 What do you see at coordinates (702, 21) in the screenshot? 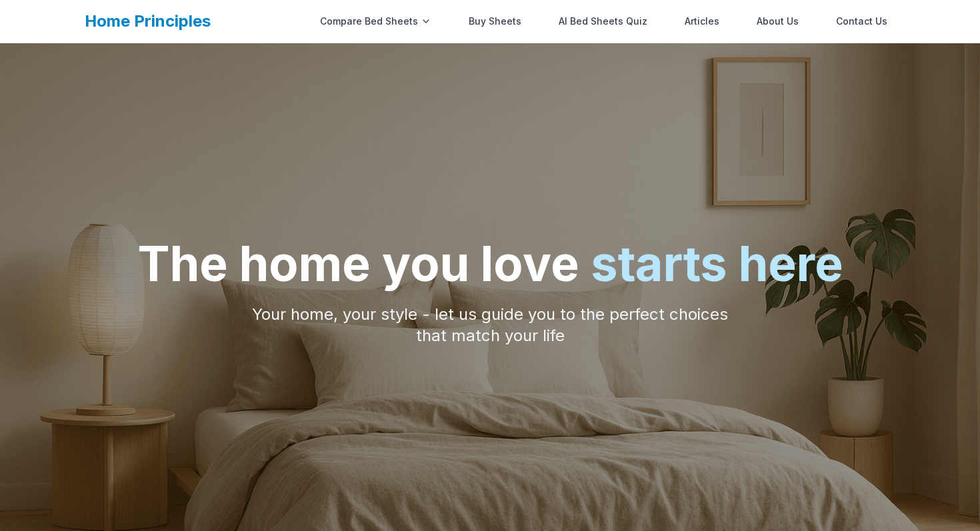
I see `a: Articles` at bounding box center [702, 21].